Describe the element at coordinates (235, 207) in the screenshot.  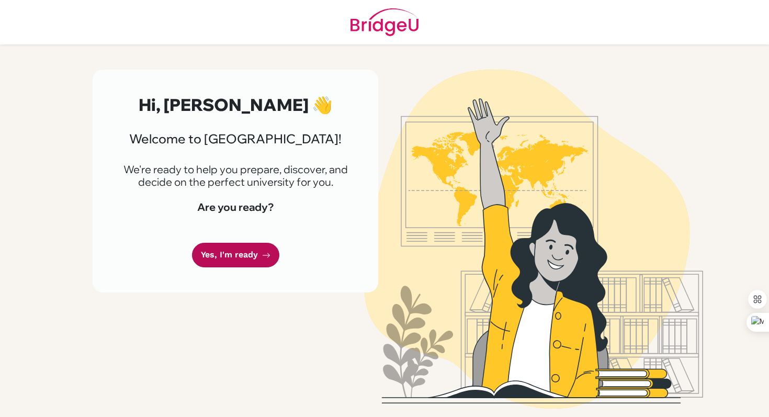
I see `h4: Are you ready?` at that location.